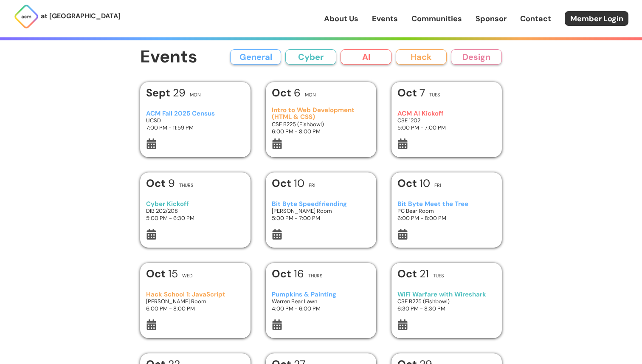 The height and width of the screenshot is (364, 642). I want to click on h1: 29, so click(166, 92).